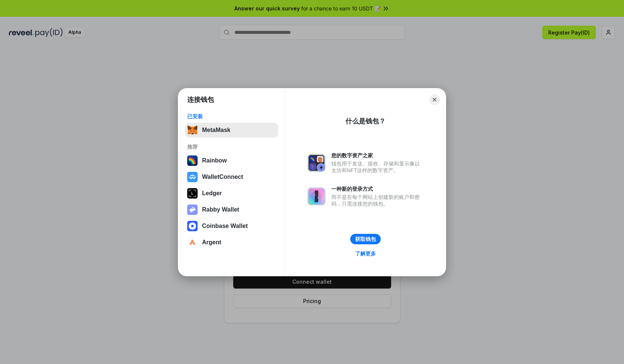  What do you see at coordinates (366, 239) in the screenshot?
I see `button: 获取钱包` at bounding box center [366, 239].